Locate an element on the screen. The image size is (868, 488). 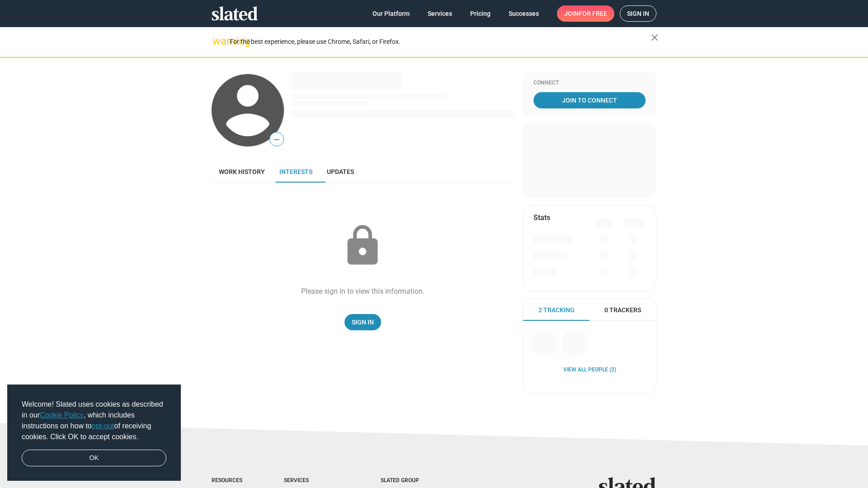
span: Services is located at coordinates (440, 13).